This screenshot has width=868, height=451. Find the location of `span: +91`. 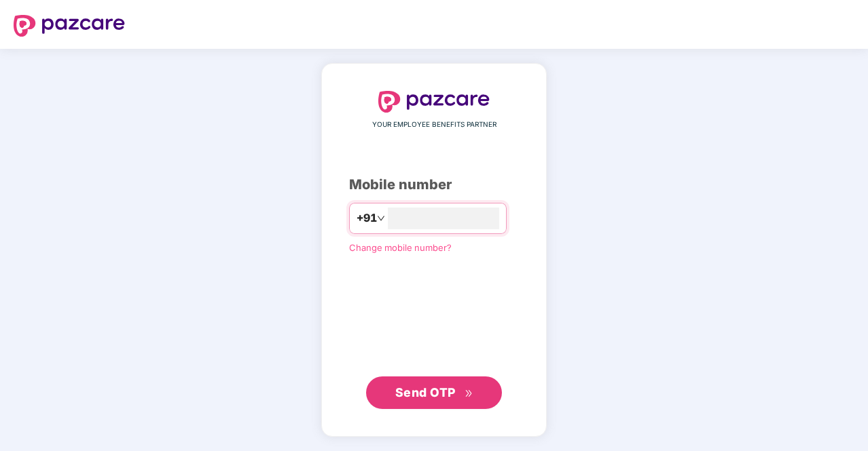

span: +91 is located at coordinates (366, 218).